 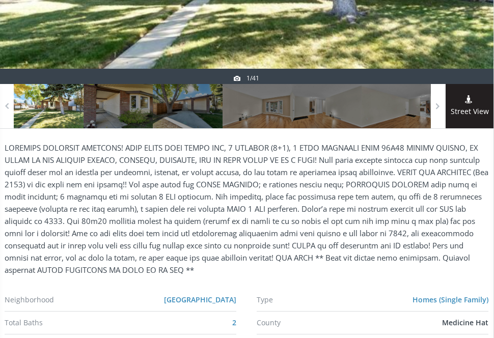 I want to click on a: 2, so click(x=234, y=323).